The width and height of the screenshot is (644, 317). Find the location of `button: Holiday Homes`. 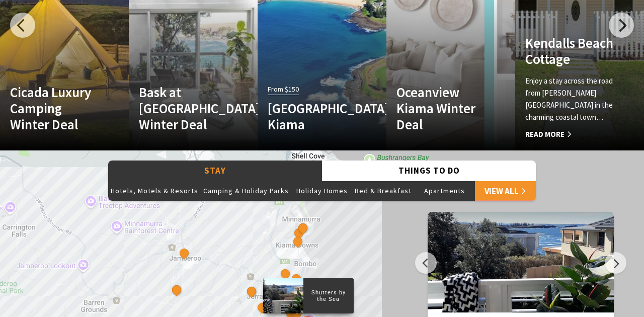

button: Holiday Homes is located at coordinates (321, 191).